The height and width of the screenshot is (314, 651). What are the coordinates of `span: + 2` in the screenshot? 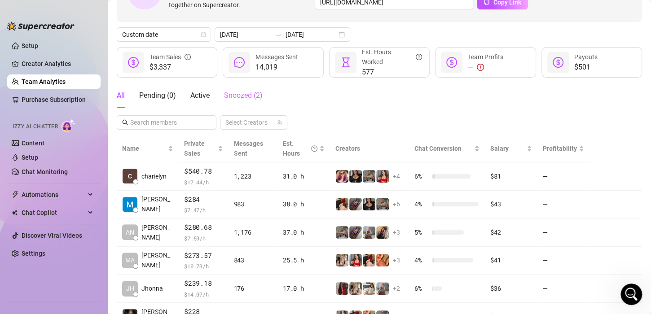 It's located at (396, 289).